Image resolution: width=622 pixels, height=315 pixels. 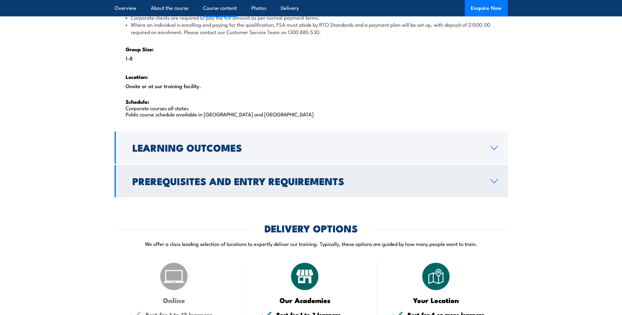 I want to click on h3: Online, so click(x=174, y=300).